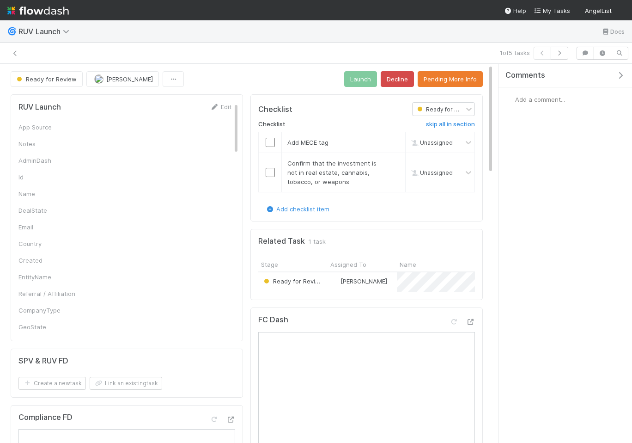  Describe the element at coordinates (53, 210) in the screenshot. I see `div: DealState` at that location.